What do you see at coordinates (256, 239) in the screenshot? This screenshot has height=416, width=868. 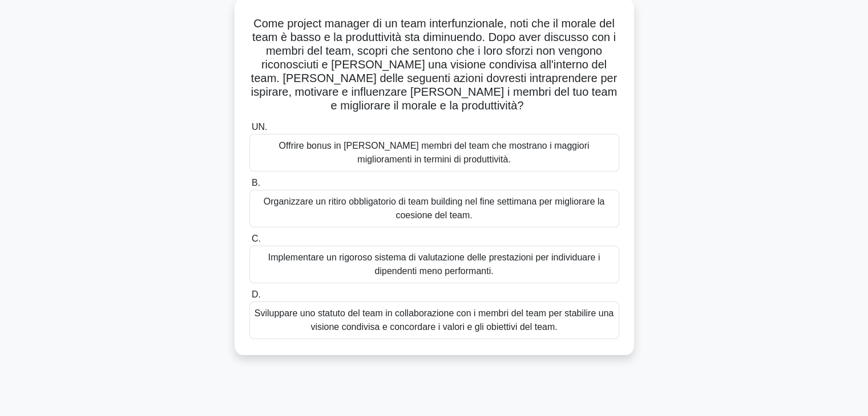 I see `font: C.` at bounding box center [256, 239].